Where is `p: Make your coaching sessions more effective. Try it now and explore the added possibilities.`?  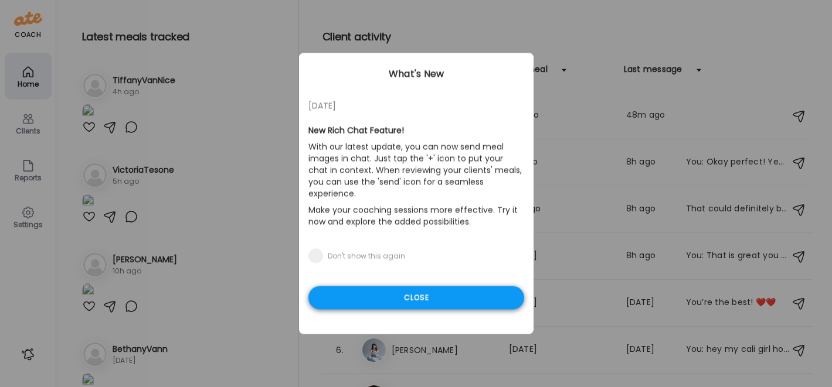 p: Make your coaching sessions more effective. Try it now and explore the added possibilities. is located at coordinates (416, 216).